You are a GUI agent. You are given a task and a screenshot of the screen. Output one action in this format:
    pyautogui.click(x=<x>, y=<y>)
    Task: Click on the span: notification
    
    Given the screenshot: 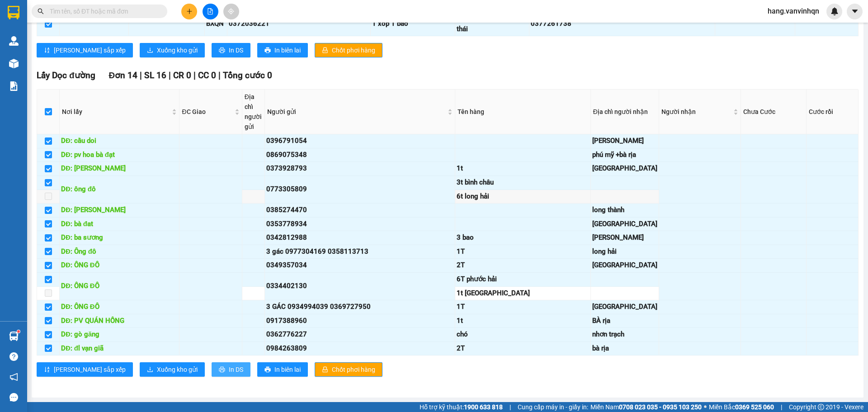 What is the action you would take?
    pyautogui.click(x=13, y=377)
    